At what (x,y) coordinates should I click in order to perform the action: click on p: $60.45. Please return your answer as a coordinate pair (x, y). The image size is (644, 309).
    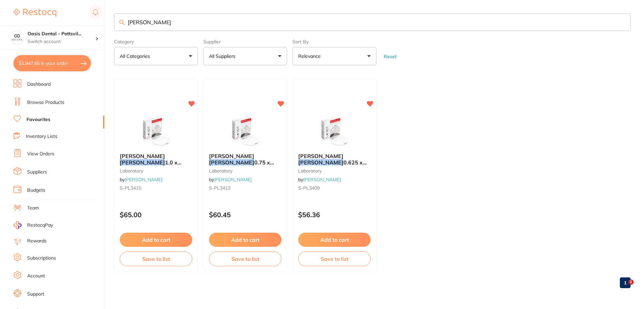
    Looking at the image, I should click on (245, 214).